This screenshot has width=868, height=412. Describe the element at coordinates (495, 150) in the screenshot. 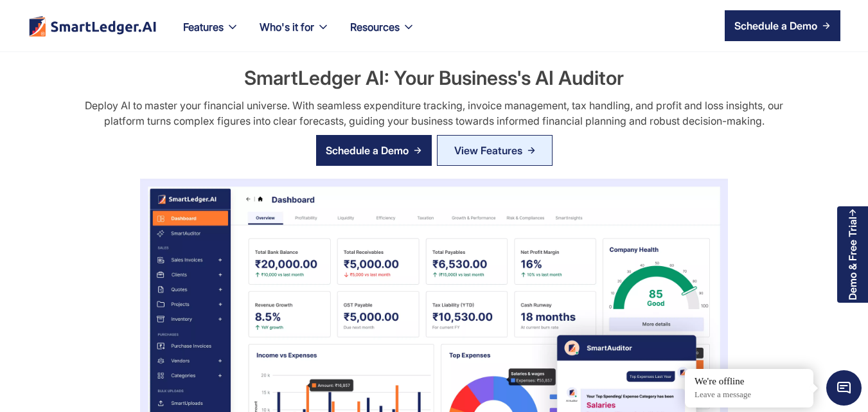

I see `a: View Features` at that location.